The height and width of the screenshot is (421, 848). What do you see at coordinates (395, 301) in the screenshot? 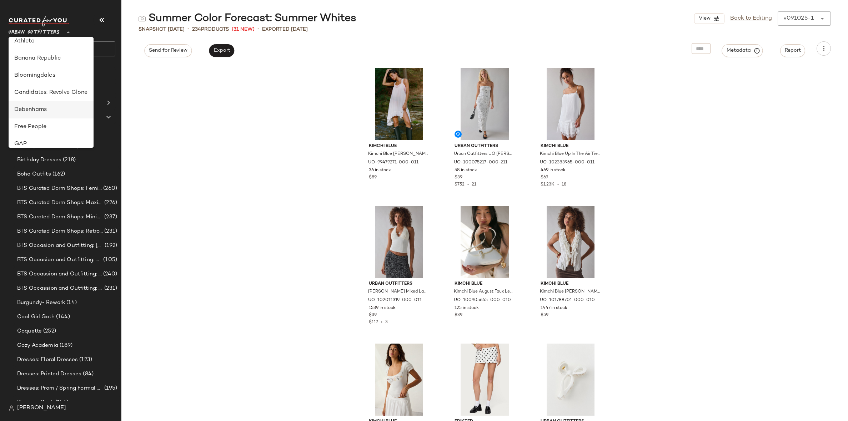
I see `span: UO-102011319-000-011` at bounding box center [395, 301].